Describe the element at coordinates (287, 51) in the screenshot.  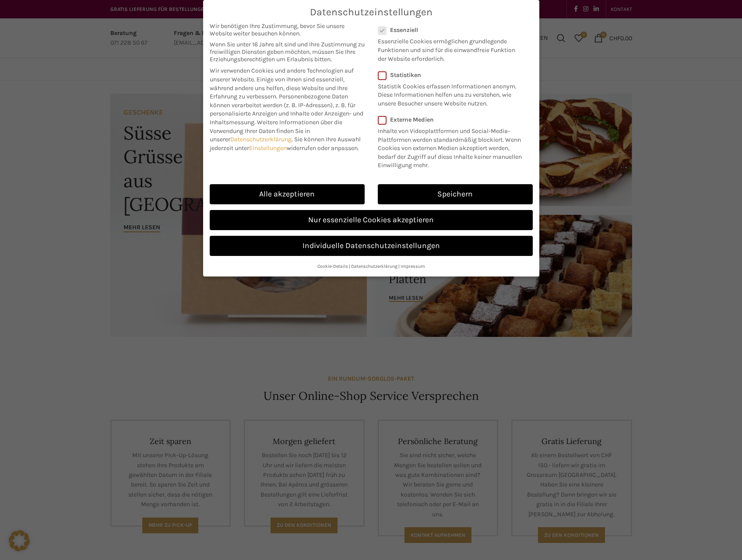
I see `span: Wenn Sie unter 16 Jahre alt sind und Ihre Zustimmung zu freiwilligen Diensten geben möchten, müss...` at that location.